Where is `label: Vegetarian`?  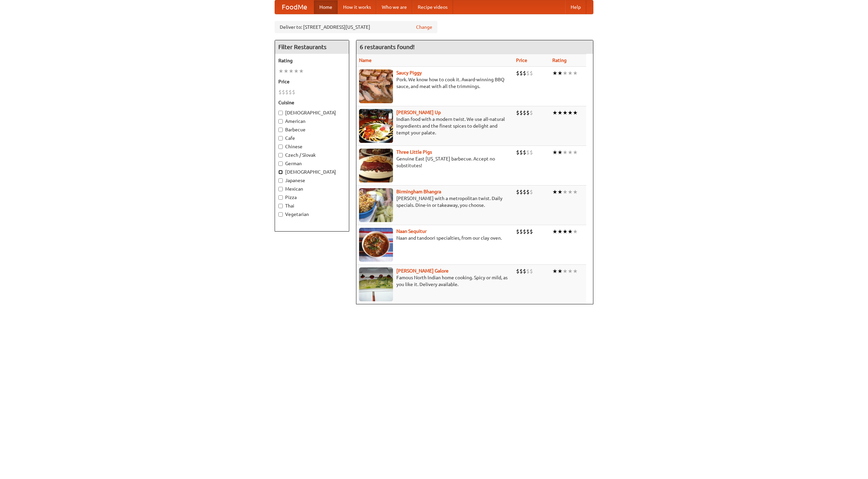 label: Vegetarian is located at coordinates (312, 214).